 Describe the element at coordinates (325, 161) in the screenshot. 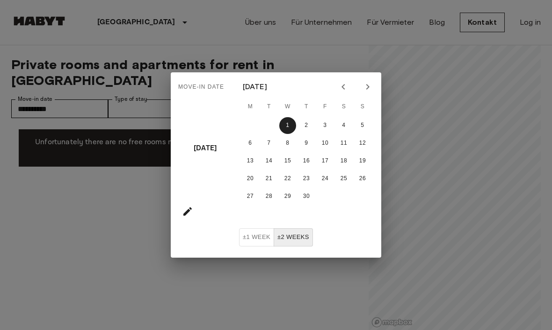

I see `button: 17` at that location.